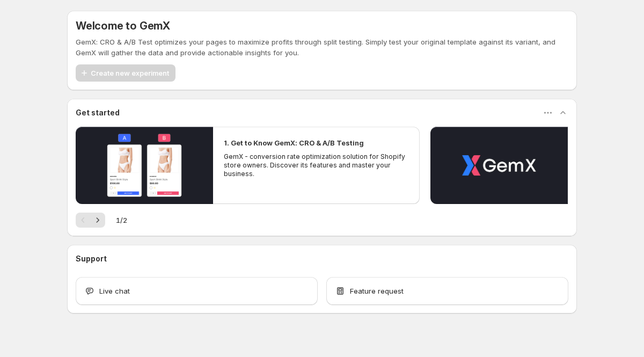 Image resolution: width=644 pixels, height=357 pixels. What do you see at coordinates (97, 220) in the screenshot?
I see `button: Next` at bounding box center [97, 220].